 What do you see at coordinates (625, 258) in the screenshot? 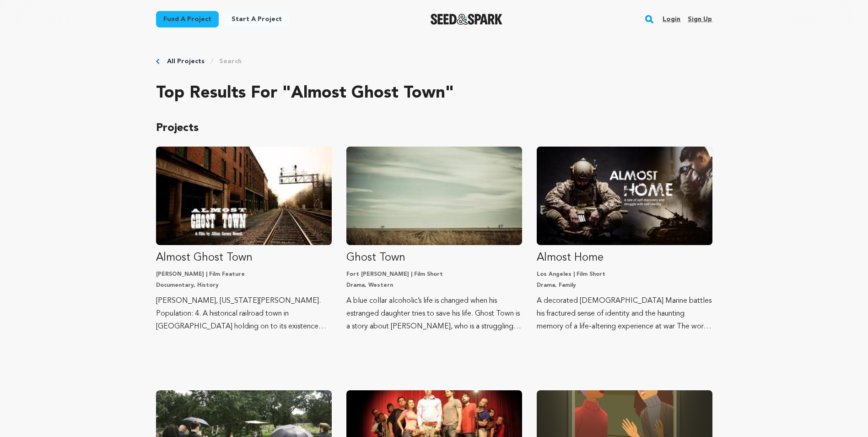
I see `p: Almost Home` at bounding box center [625, 258].